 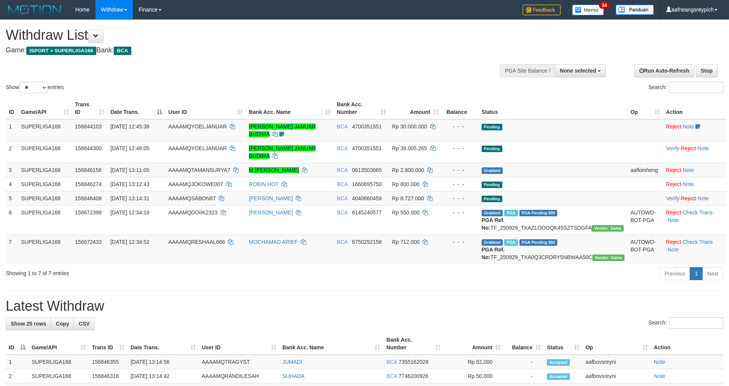 What do you see at coordinates (511, 213) in the screenshot?
I see `span: Marked by aafsoycanthlai` at bounding box center [511, 213].